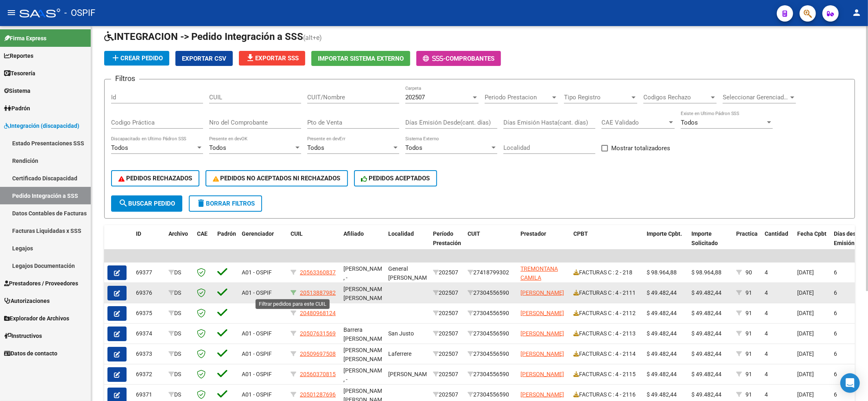 This screenshot has height=401, width=868. Describe the element at coordinates (666, 243) in the screenshot. I see `datatable-header-cell: Importe Cpbt.` at that location.